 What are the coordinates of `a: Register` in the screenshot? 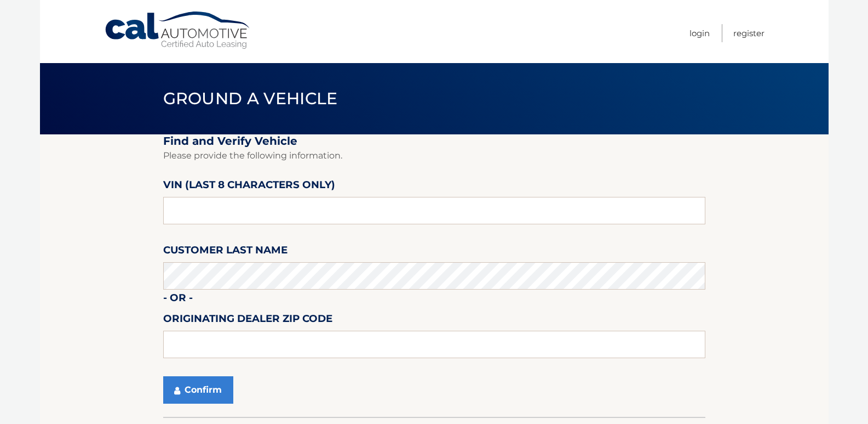 It's located at (748, 33).